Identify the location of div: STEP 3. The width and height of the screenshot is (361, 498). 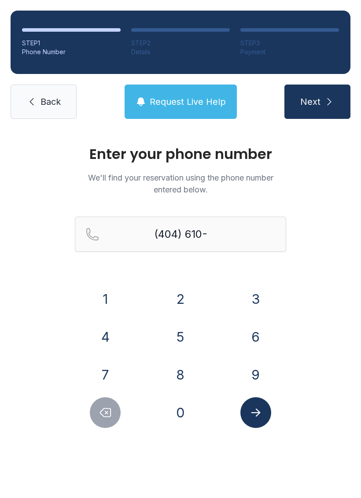
(290, 43).